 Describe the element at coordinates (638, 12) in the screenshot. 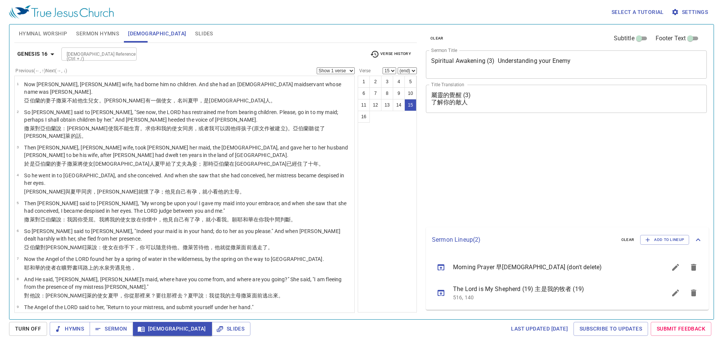

I see `span: Select a tutorial` at that location.